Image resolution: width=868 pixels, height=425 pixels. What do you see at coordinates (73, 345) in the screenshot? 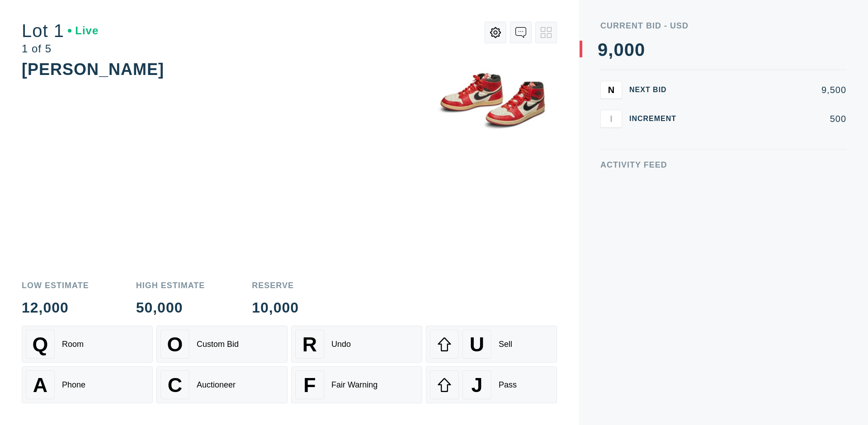
I see `div: Room` at bounding box center [73, 345].